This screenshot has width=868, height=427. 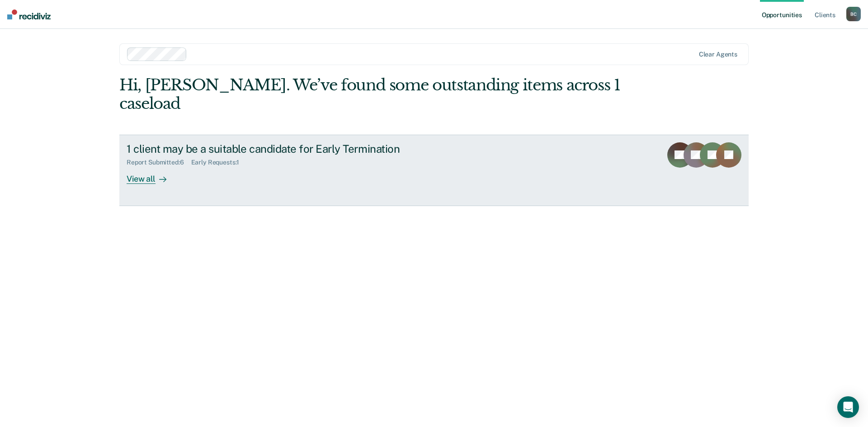 What do you see at coordinates (285, 148) in the screenshot?
I see `div: 1 client may be a suitable candidate for Early Termination` at bounding box center [285, 148].